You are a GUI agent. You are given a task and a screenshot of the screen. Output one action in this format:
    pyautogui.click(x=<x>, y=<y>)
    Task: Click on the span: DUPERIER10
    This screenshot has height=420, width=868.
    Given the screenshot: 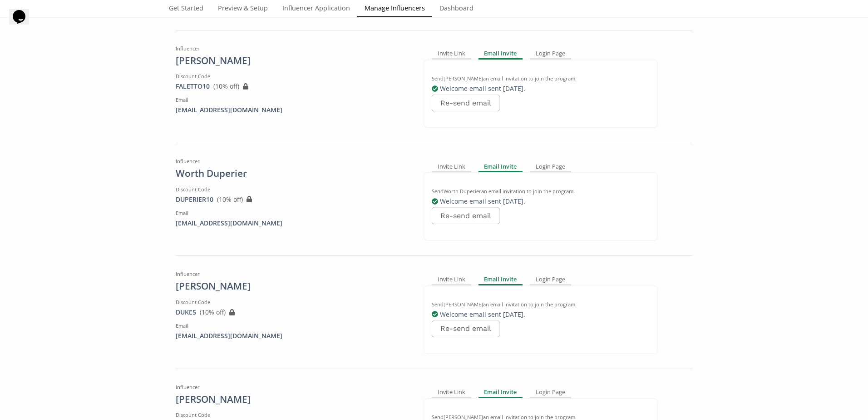 What is the action you would take?
    pyautogui.click(x=194, y=199)
    